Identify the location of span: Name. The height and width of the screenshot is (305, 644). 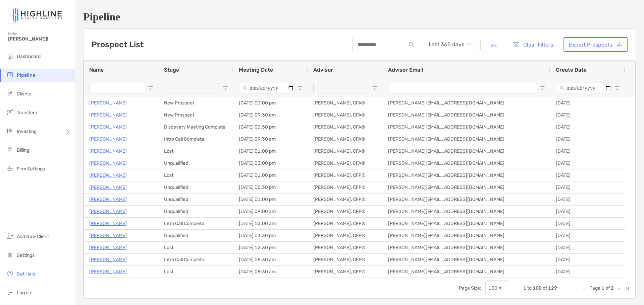
(96, 70).